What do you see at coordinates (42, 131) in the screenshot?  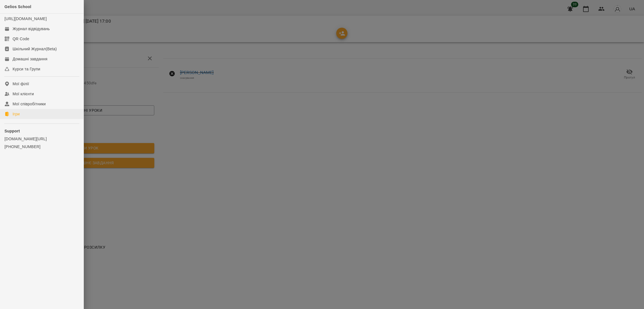 I see `p: Support` at bounding box center [42, 131].